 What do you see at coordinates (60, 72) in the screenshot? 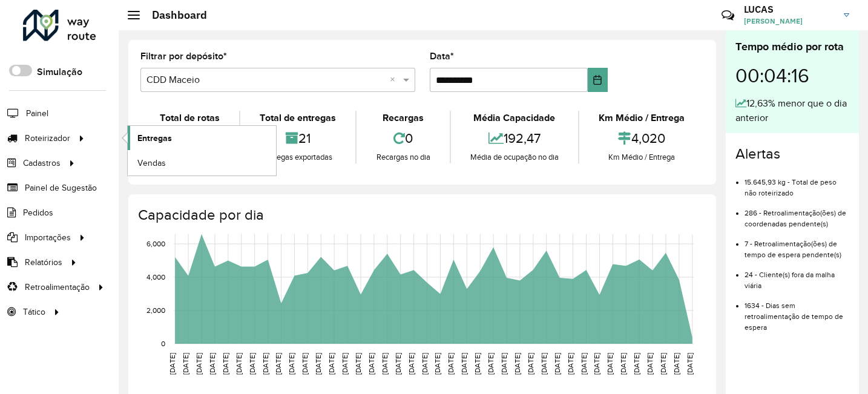
I see `label: Simulação` at bounding box center [60, 72].